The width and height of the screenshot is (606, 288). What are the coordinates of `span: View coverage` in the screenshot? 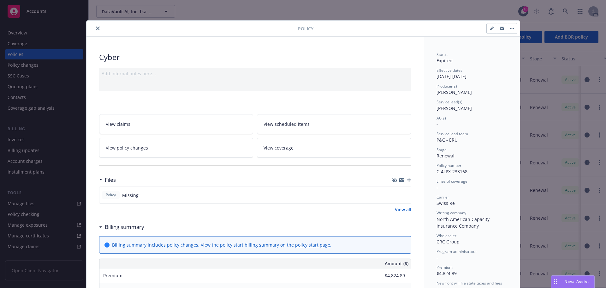 It's located at (279, 147).